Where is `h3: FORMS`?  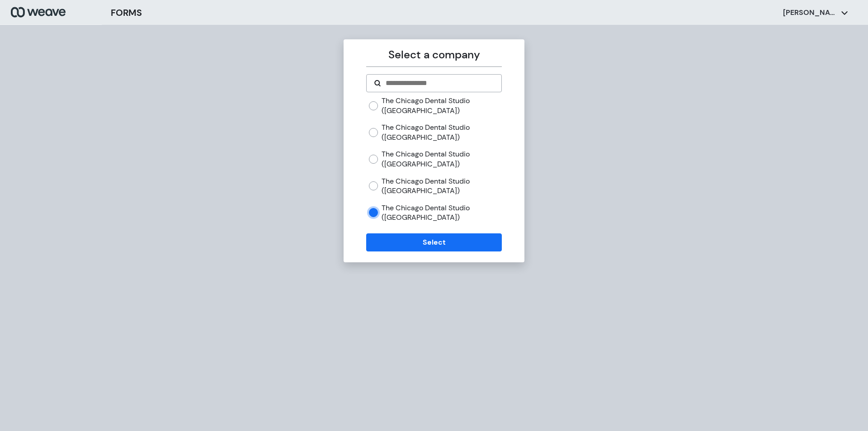
h3: FORMS is located at coordinates (126, 13).